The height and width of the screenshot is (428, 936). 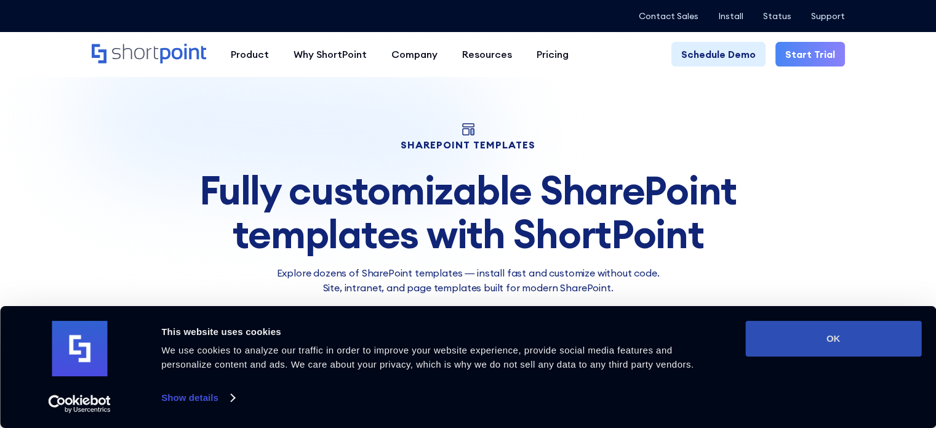 What do you see at coordinates (668, 16) in the screenshot?
I see `p: Contact Sales` at bounding box center [668, 16].